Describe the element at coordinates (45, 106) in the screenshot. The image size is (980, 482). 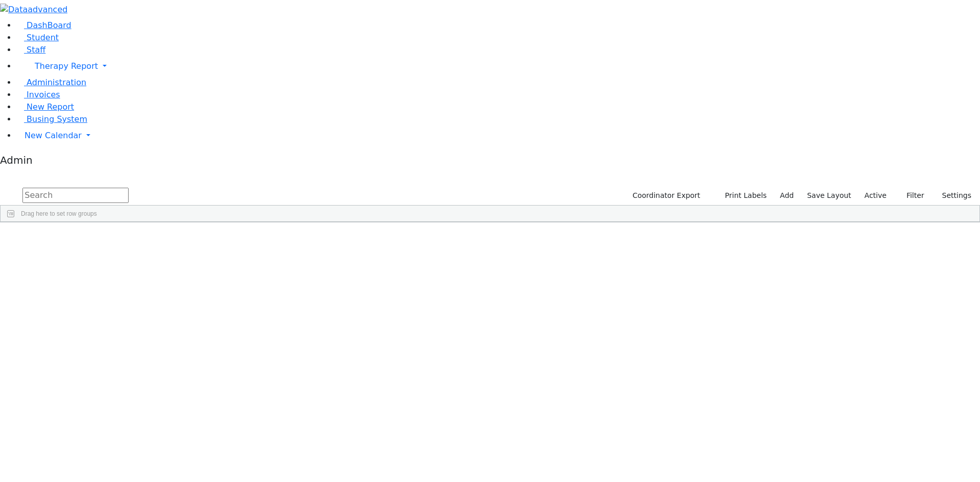
I see `a: New Report` at that location.